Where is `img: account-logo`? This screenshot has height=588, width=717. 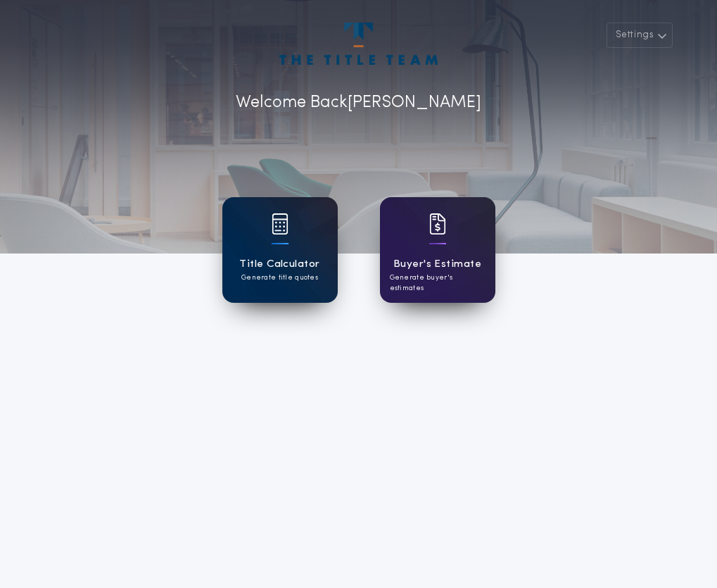
img: account-logo is located at coordinates (358, 43).